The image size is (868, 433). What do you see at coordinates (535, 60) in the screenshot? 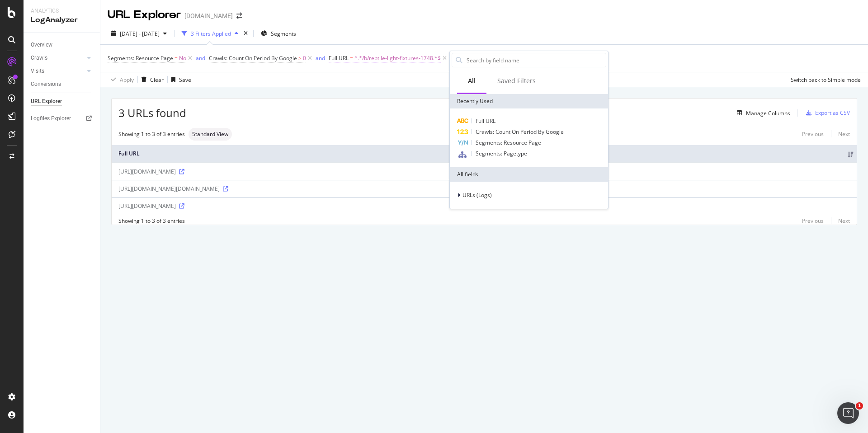
I see `input: Search by field name` at bounding box center [535, 60].